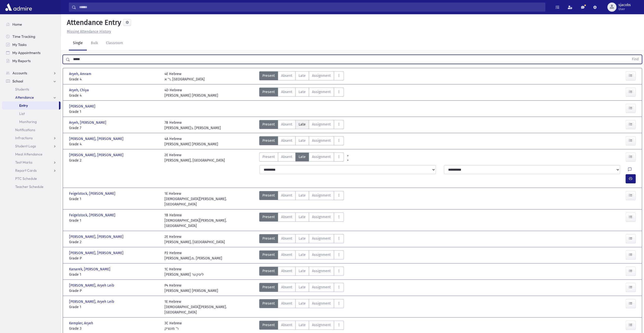  What do you see at coordinates (624, 9) in the screenshot?
I see `span: User` at bounding box center [624, 9].